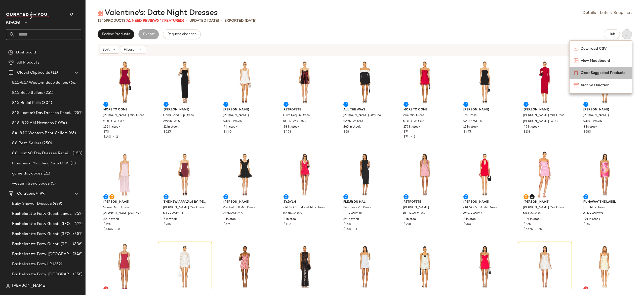 This screenshot has width=644, height=295. I want to click on span: $68, so click(346, 132).